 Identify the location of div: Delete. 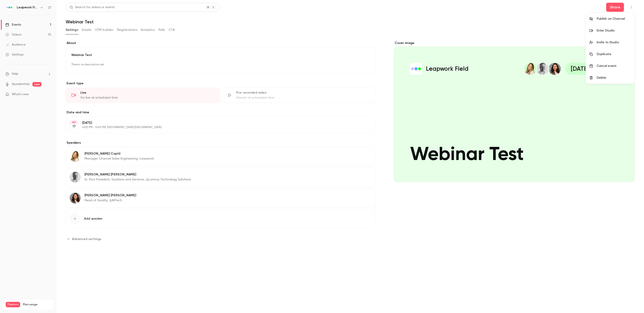
(614, 77).